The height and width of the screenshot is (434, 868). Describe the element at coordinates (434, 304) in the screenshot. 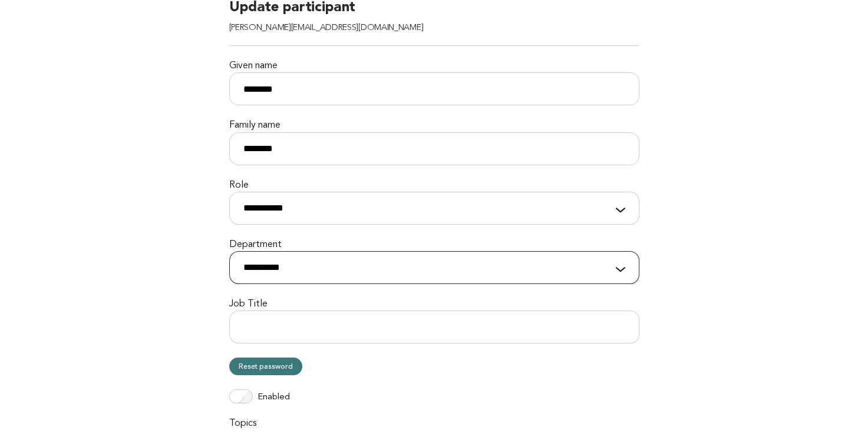

I see `label: Job Title` at that location.